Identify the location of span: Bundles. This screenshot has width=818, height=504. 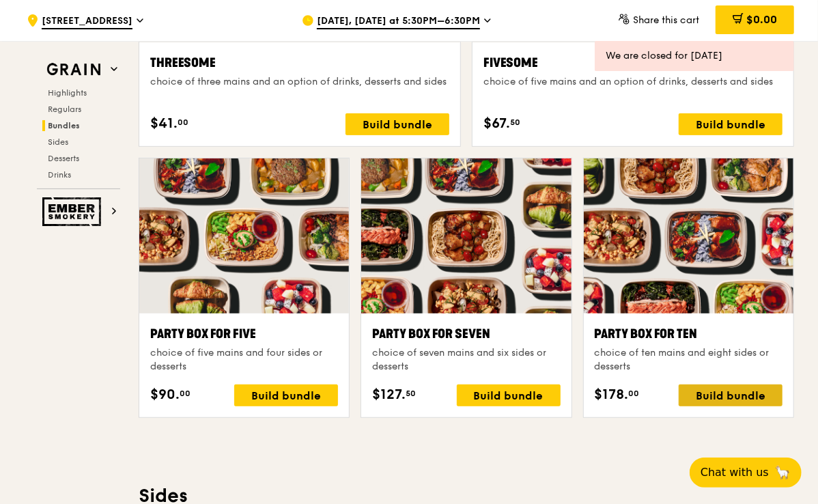
(63, 126).